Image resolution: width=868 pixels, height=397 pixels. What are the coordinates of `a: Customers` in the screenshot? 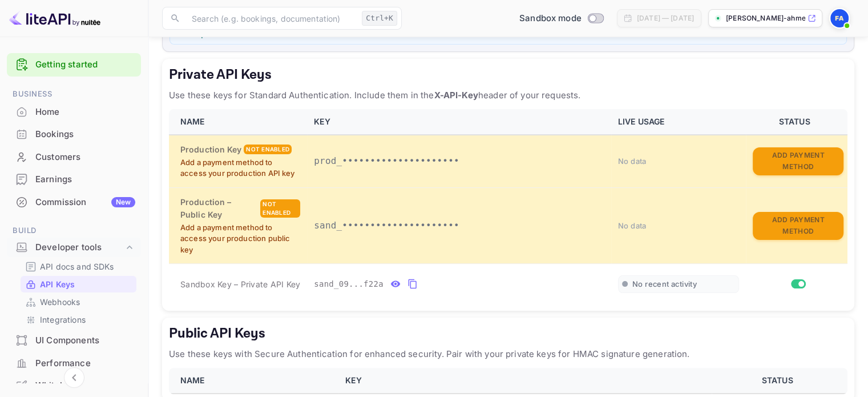 It's located at (73, 156).